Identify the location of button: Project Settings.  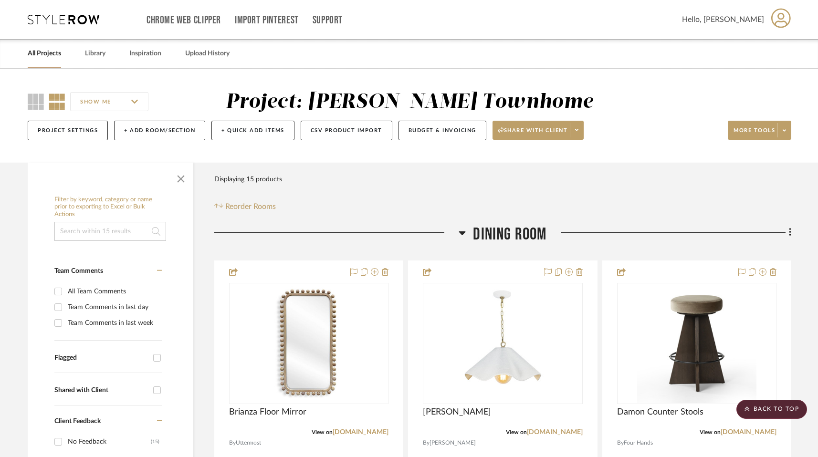
(68, 130).